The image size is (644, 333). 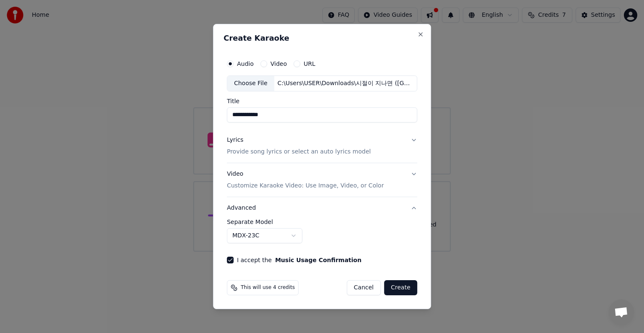 What do you see at coordinates (251, 83) in the screenshot?
I see `div: Choose File` at bounding box center [251, 83].